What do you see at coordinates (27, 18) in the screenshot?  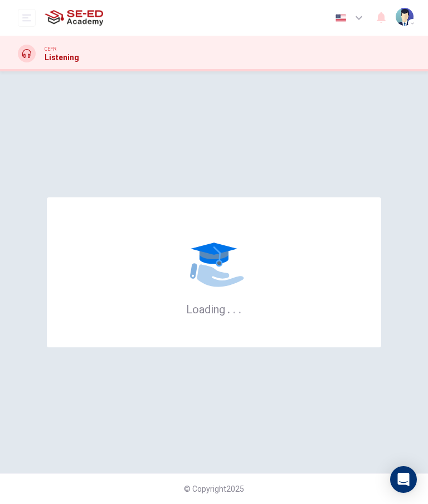 I see `button: open mobile menu` at bounding box center [27, 18].